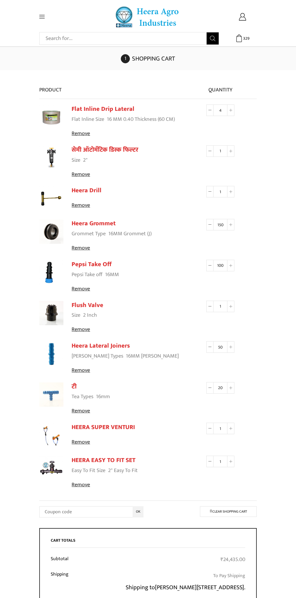  What do you see at coordinates (89, 234) in the screenshot?
I see `dt: Grommet Type` at bounding box center [89, 234].